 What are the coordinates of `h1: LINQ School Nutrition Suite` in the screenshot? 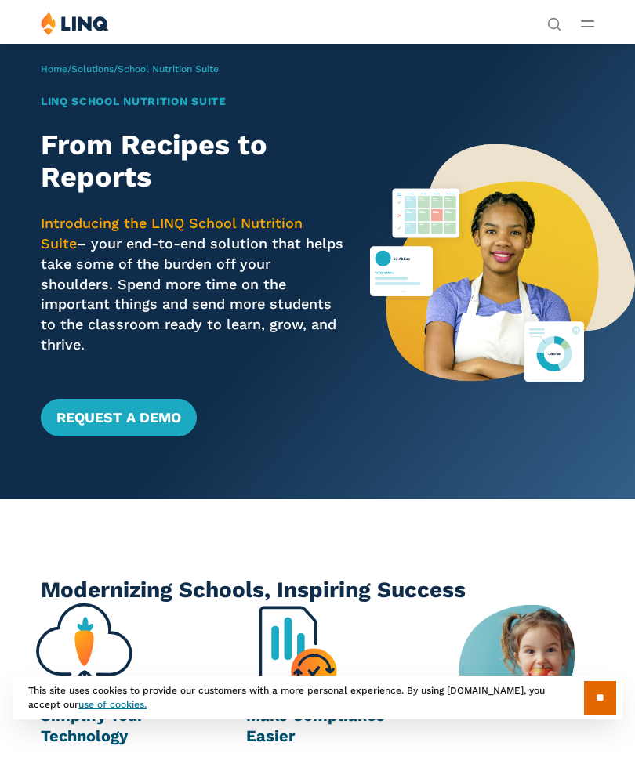 It's located at (193, 101).